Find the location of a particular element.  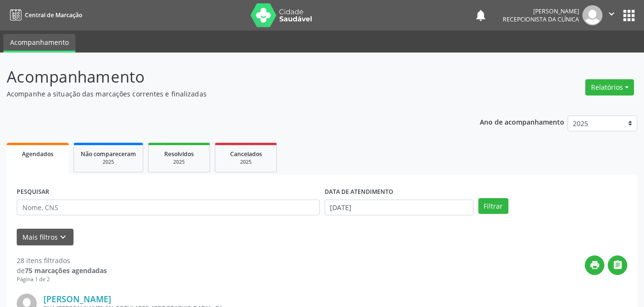

i: print is located at coordinates (595, 266).